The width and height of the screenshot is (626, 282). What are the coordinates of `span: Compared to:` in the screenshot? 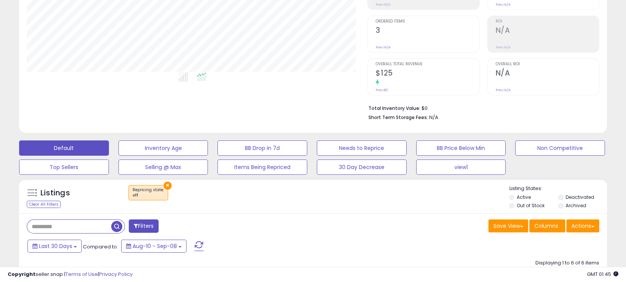 It's located at (100, 247).